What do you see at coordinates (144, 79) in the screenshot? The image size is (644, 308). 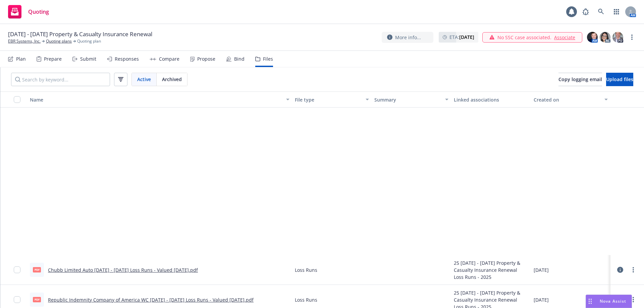 I see `span: Active` at bounding box center [144, 79].